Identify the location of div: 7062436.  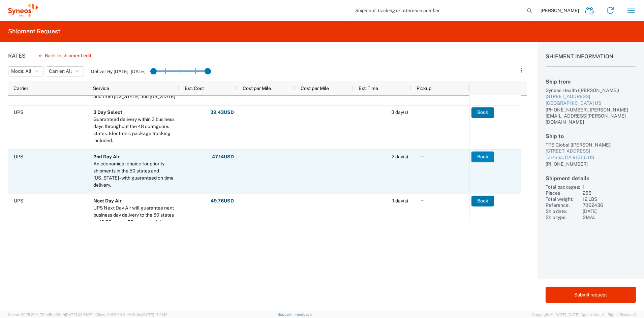
(610, 205).